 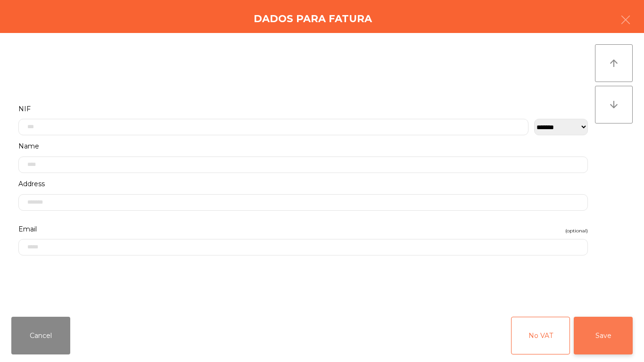 I want to click on button: Cancel, so click(x=40, y=336).